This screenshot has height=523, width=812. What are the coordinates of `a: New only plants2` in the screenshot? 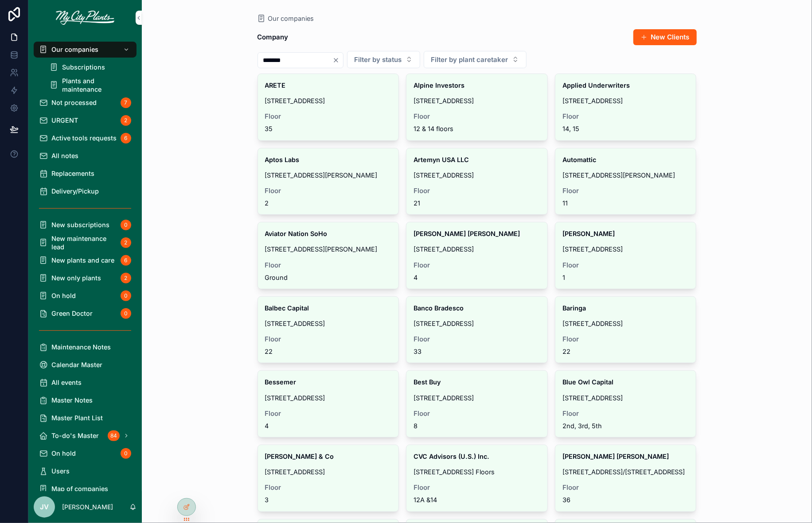 It's located at (85, 278).